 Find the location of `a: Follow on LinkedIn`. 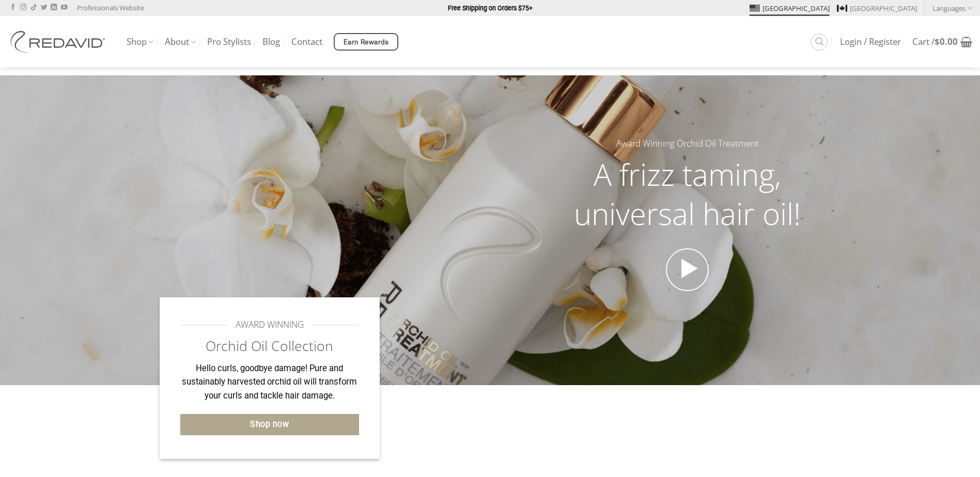

a: Follow on LinkedIn is located at coordinates (54, 8).